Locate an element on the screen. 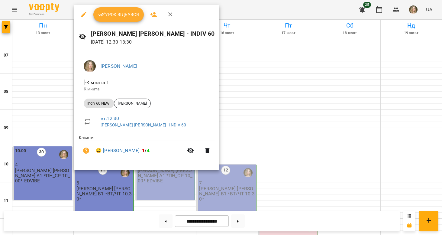 The width and height of the screenshot is (442, 235). span: Урок відбувся is located at coordinates (119, 15).